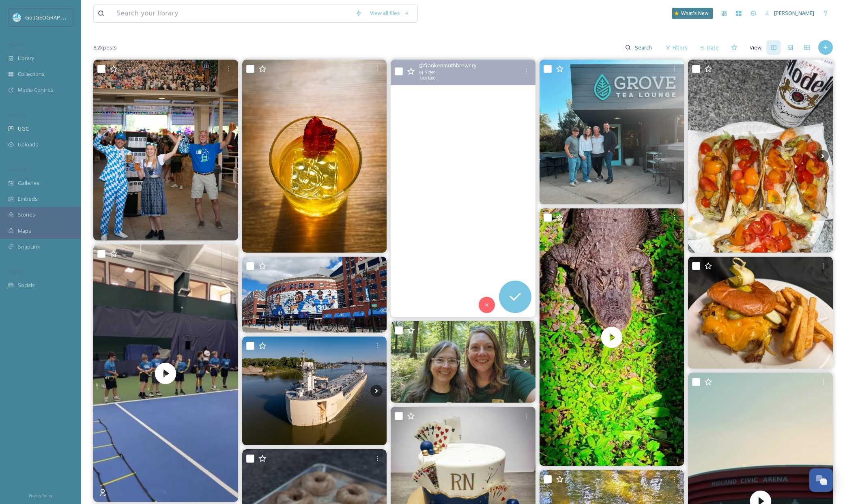 The image size is (845, 504). Describe the element at coordinates (612, 337) in the screenshot. I see `video: Thought he was going to leap the fence 😂🐊💚🌿 #puremichigan #saginawchildrenszoo #alligator #sagina...` at that location.